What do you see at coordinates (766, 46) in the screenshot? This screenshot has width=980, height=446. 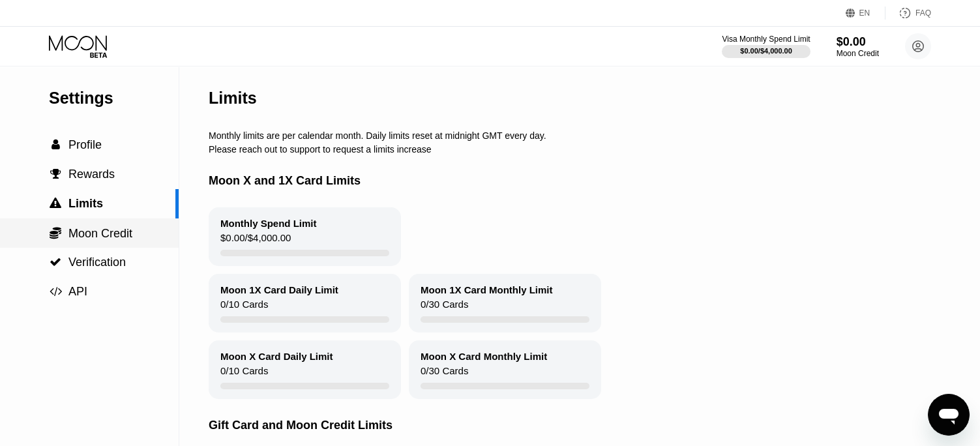 I see `div: Visa Monthly Spend Limit$0.00/$4,000.00` at bounding box center [766, 46].